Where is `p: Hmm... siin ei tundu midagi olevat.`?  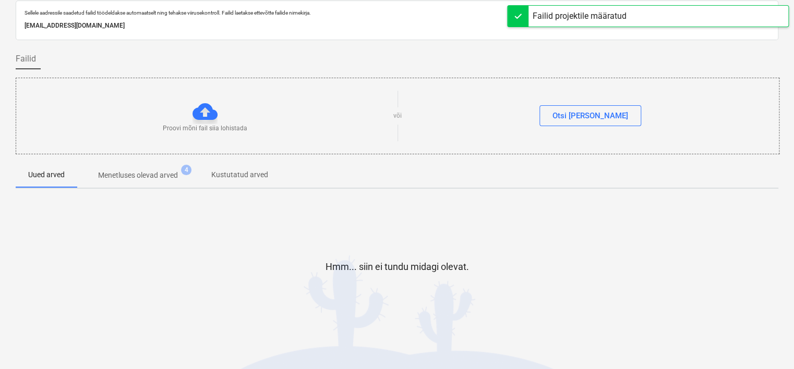
p: Hmm... siin ei tundu midagi olevat. is located at coordinates (397, 267).